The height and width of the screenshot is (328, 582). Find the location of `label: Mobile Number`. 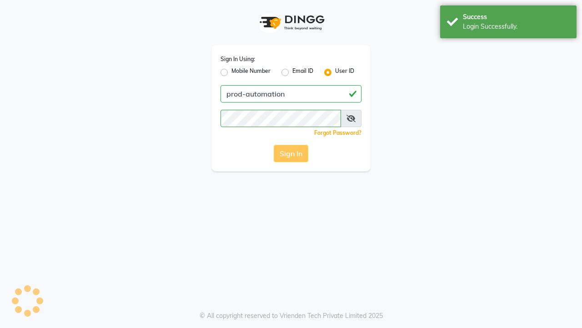

label: Mobile Number is located at coordinates (251, 72).